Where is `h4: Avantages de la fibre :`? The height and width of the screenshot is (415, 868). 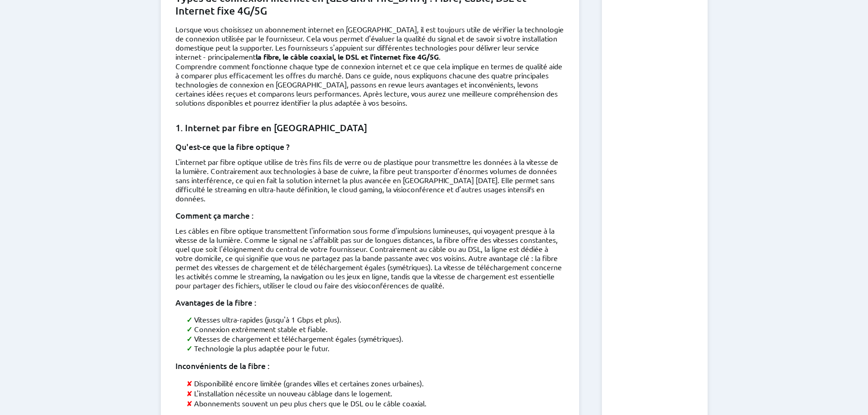
h4: Avantages de la fibre : is located at coordinates (370, 302).